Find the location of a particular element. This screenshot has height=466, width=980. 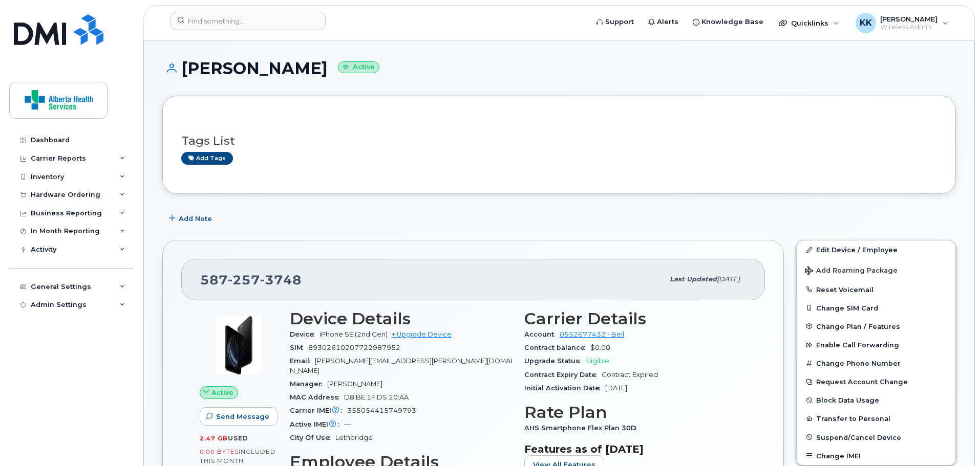

span: 257 is located at coordinates (244, 280).